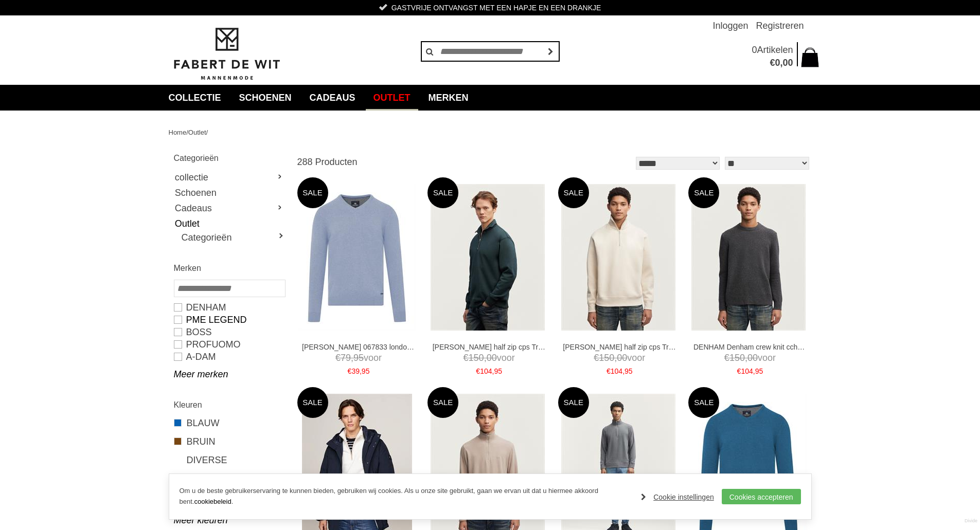 The width and height of the screenshot is (980, 530). What do you see at coordinates (229, 268) in the screenshot?
I see `h2: Merken` at bounding box center [229, 268].